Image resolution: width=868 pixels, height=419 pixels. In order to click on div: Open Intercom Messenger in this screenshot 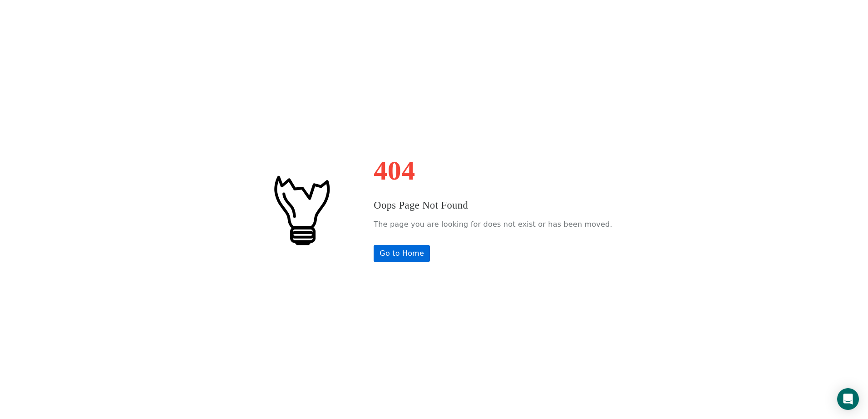, I will do `click(848, 399)`.